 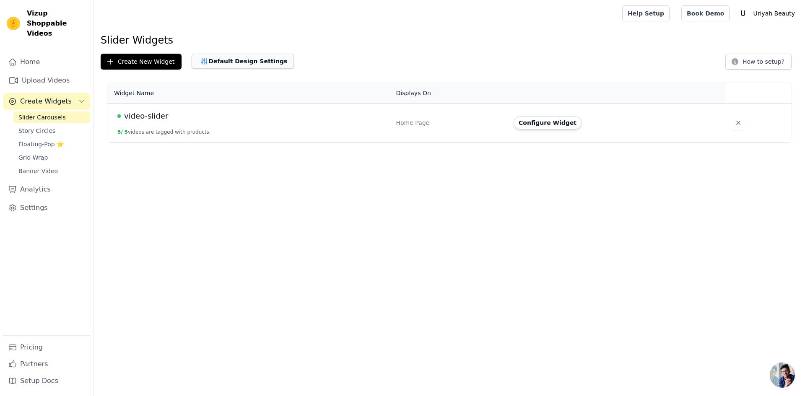 I want to click on span: 5 /, so click(x=120, y=132).